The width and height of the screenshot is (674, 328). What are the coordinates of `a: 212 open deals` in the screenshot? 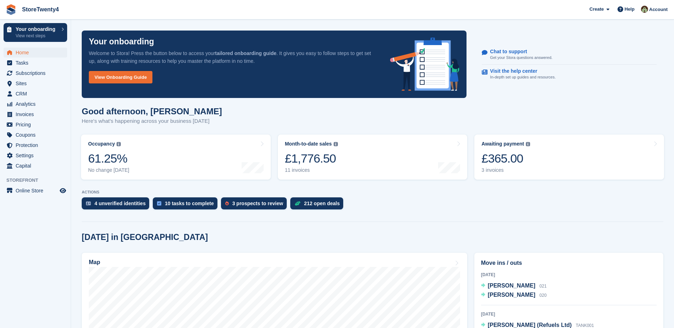 It's located at (318, 205).